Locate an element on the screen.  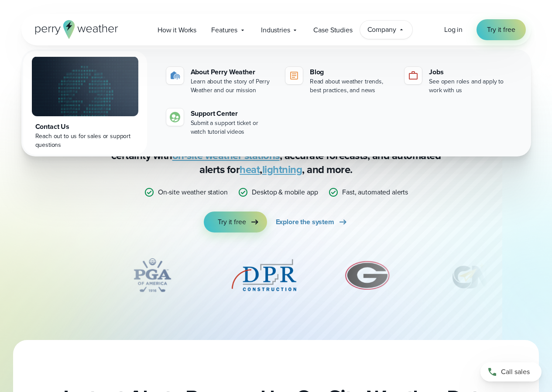
div: Blog is located at coordinates (352, 72).